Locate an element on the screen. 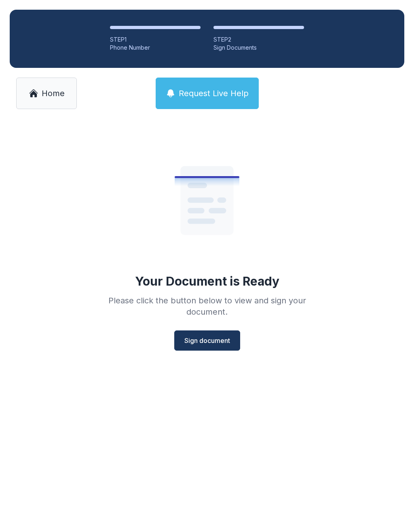 The image size is (414, 532). span: Home is located at coordinates (53, 94).